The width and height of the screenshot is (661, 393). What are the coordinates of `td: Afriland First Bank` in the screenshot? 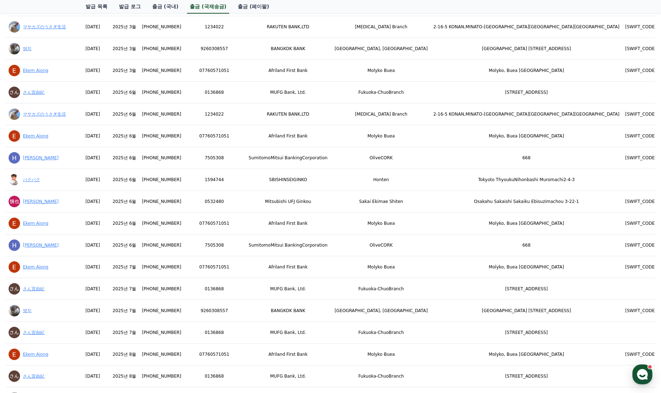 It's located at (288, 224).